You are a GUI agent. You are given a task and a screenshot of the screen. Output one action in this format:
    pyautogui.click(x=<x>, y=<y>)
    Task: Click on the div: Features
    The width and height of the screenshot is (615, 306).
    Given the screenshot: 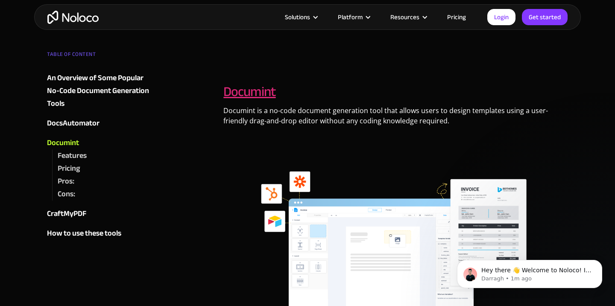 What is the action you would take?
    pyautogui.click(x=72, y=156)
    